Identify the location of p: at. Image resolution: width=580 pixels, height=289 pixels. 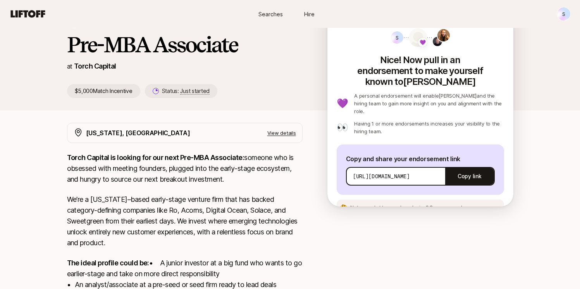
(70, 66).